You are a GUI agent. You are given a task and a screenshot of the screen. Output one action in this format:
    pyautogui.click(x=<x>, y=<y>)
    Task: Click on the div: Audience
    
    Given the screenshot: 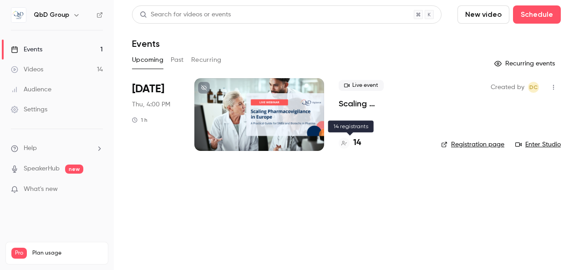 What is the action you would take?
    pyautogui.click(x=31, y=90)
    